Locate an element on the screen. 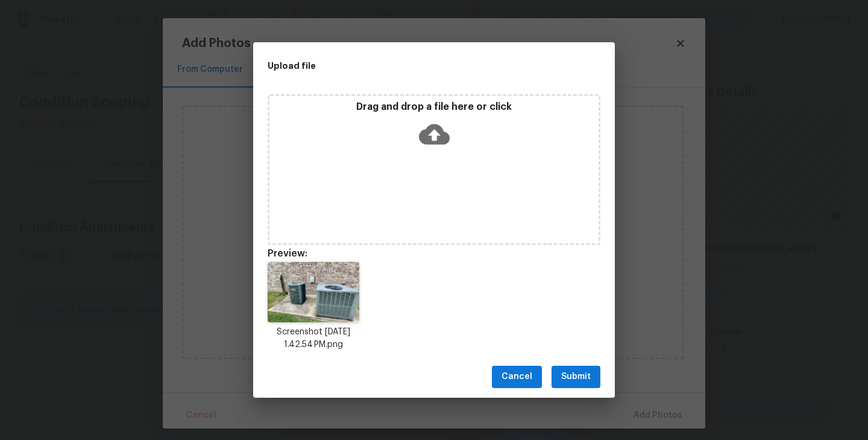  p: Drag and drop a file here or click is located at coordinates (434, 107).